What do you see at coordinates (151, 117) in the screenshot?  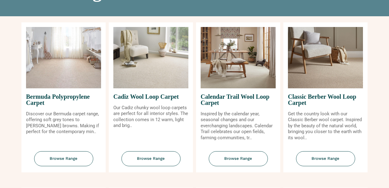 I see `p: Our Cadiz chunky wool loop carpets are perfect for all interior styles. The collection comes in 1...` at bounding box center [151, 117].